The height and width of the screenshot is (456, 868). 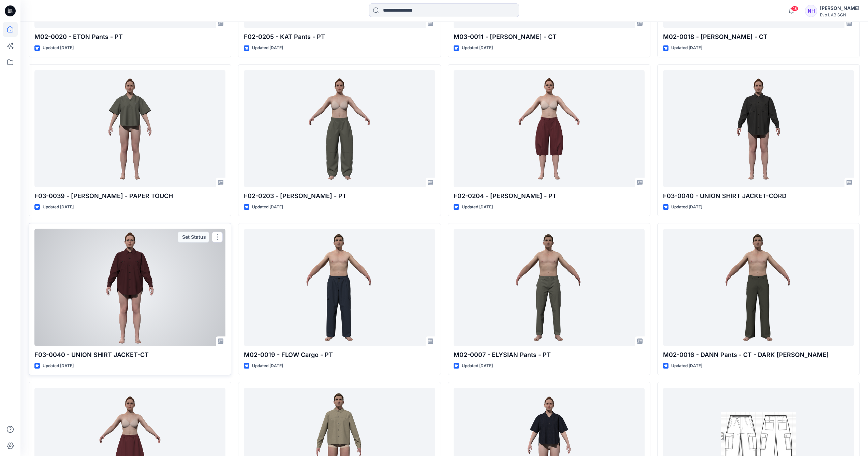 I want to click on a: F03-0040 - UNION SHIRT JACKET-CT, so click(x=130, y=287).